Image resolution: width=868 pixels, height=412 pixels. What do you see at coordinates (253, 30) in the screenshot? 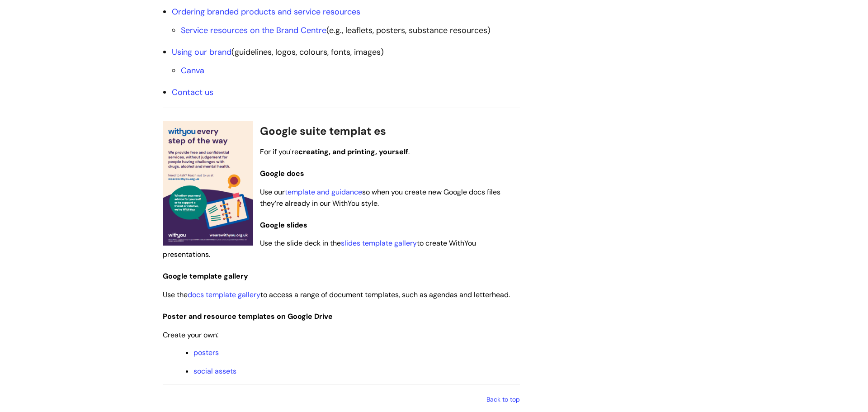
I see `a: Service resources on the Brand Centre` at bounding box center [253, 30].